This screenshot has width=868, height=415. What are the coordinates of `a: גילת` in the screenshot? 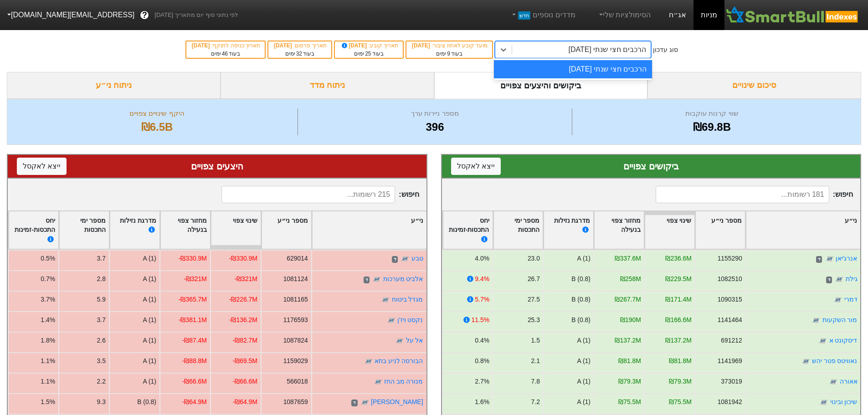 It's located at (851, 279).